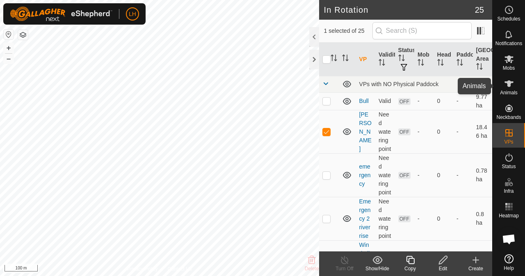 The height and width of the screenshot is (276, 525). I want to click on img: Gallagher Logo, so click(61, 14).